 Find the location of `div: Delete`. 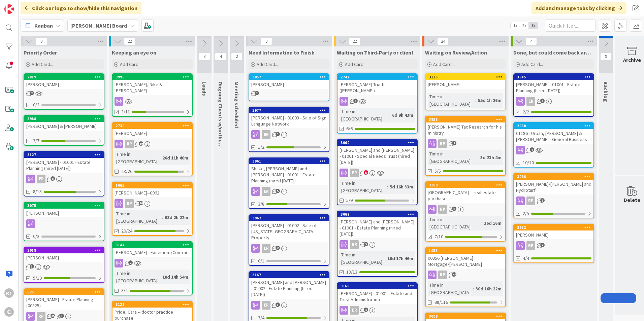

div: Delete is located at coordinates (632, 200).